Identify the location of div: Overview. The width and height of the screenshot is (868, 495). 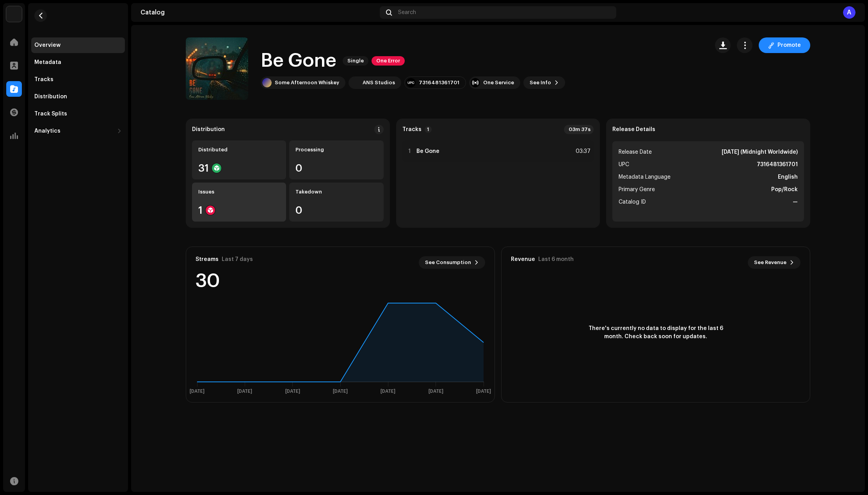
(47, 45).